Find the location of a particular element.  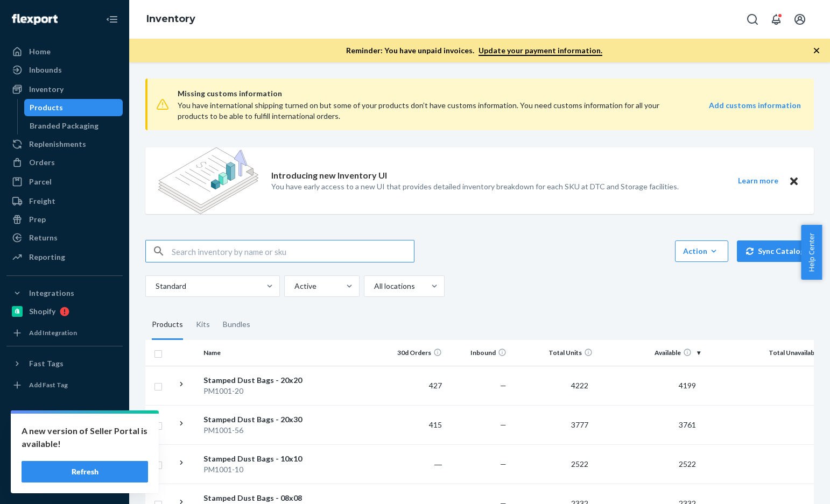

div: PM1001-10 is located at coordinates (260, 470).